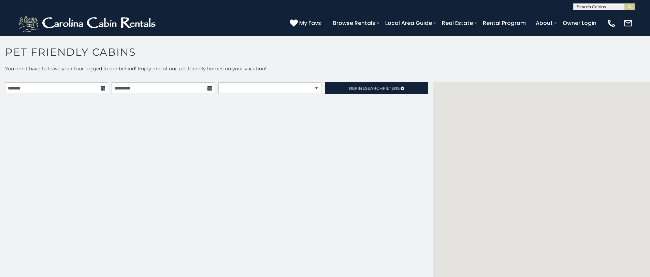 The image size is (650, 277). Describe the element at coordinates (374, 88) in the screenshot. I see `span: Refine Filters` at that location.